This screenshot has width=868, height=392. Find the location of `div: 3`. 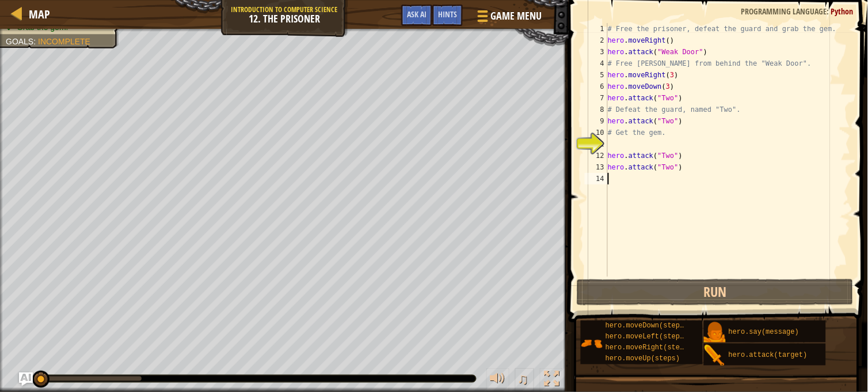

div: 3 is located at coordinates (596, 52).